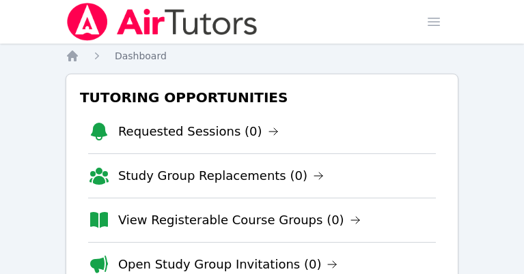 This screenshot has width=524, height=274. What do you see at coordinates (162, 22) in the screenshot?
I see `img: Air Tutors` at bounding box center [162, 22].